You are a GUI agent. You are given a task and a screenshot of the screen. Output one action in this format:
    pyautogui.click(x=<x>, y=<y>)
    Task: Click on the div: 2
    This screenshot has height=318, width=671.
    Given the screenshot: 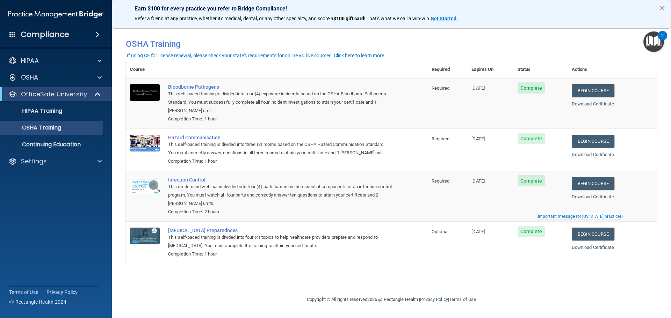 What is the action you would take?
    pyautogui.click(x=662, y=40)
    